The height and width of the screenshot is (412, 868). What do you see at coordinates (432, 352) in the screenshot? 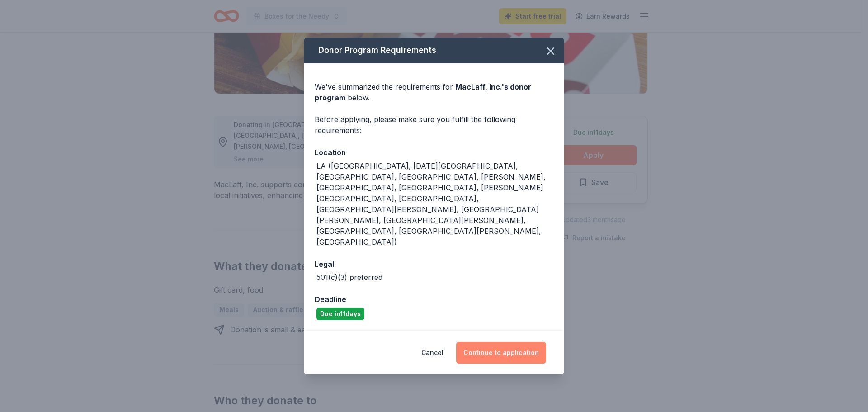
I see `button: Cancel` at bounding box center [432, 352].